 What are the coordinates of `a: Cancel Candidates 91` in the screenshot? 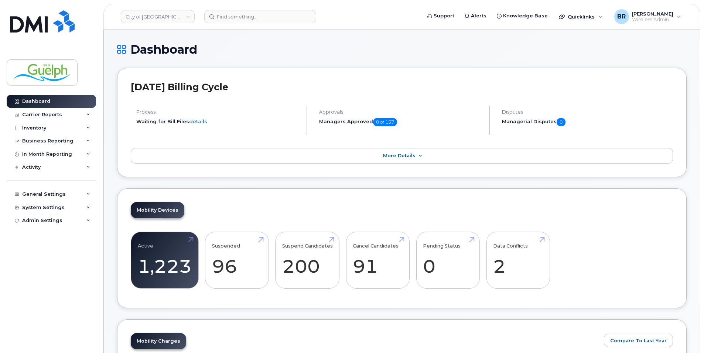 It's located at (378, 260).